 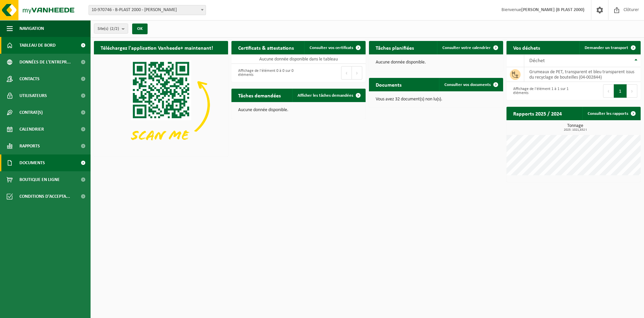 I want to click on h2: Certificats & attestations, so click(x=266, y=47).